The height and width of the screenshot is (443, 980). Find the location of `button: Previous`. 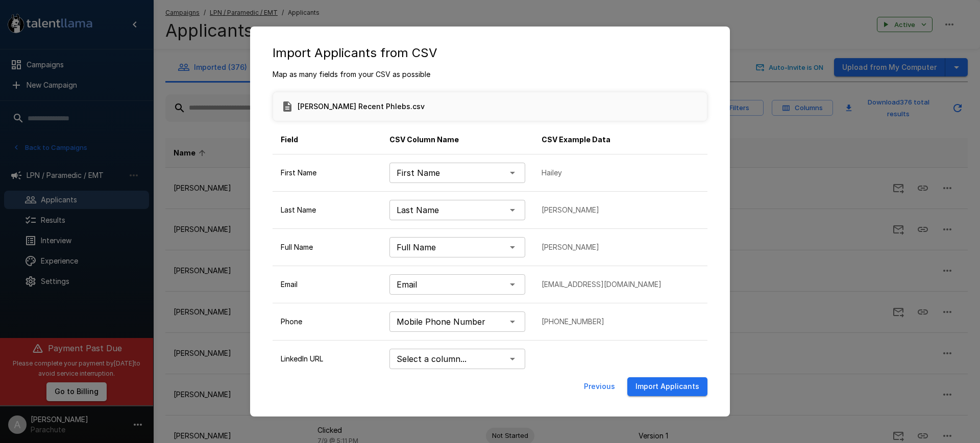

button: Previous is located at coordinates (599, 386).